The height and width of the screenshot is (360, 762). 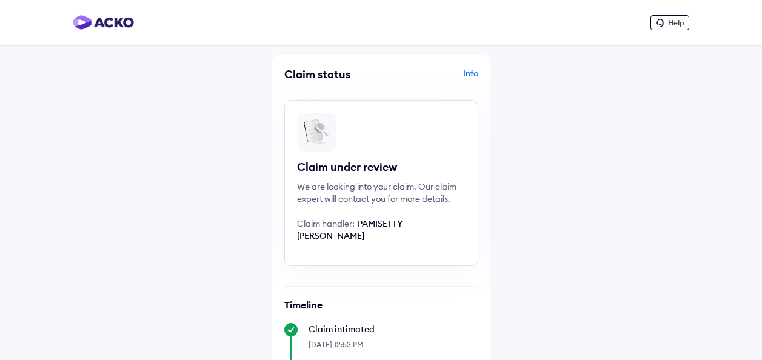 What do you see at coordinates (676, 22) in the screenshot?
I see `span: Help` at bounding box center [676, 22].